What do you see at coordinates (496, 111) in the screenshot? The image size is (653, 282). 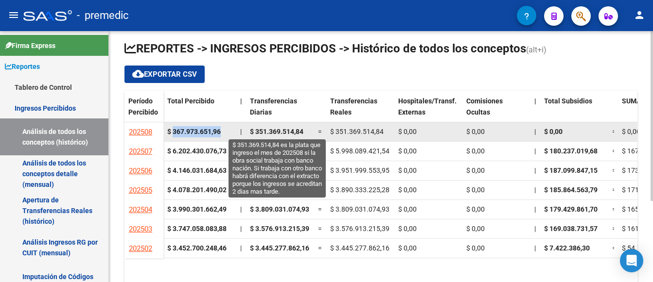 I see `datatable-header-cell: Comisiones Ocultas` at bounding box center [496, 111].